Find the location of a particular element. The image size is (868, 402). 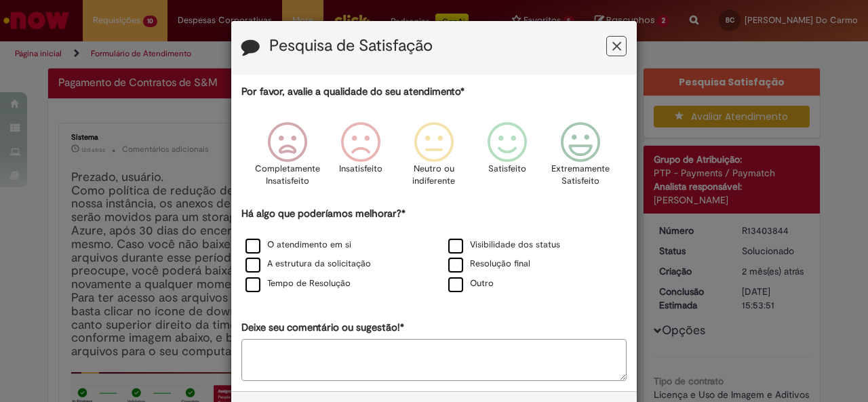

label: Deixe seu comentário ou sugestão!* is located at coordinates (323, 327).